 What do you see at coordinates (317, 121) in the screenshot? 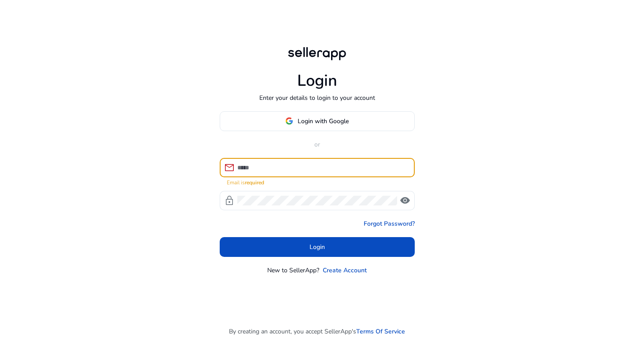
I see `button: Login with Google` at bounding box center [317, 121].